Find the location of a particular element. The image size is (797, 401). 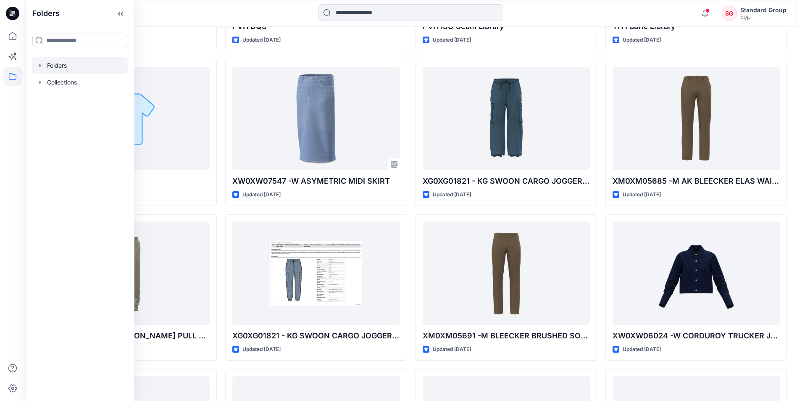

p: XW0XW07547 -W ASYMETRIC MIDI SKIRT is located at coordinates (316, 181).